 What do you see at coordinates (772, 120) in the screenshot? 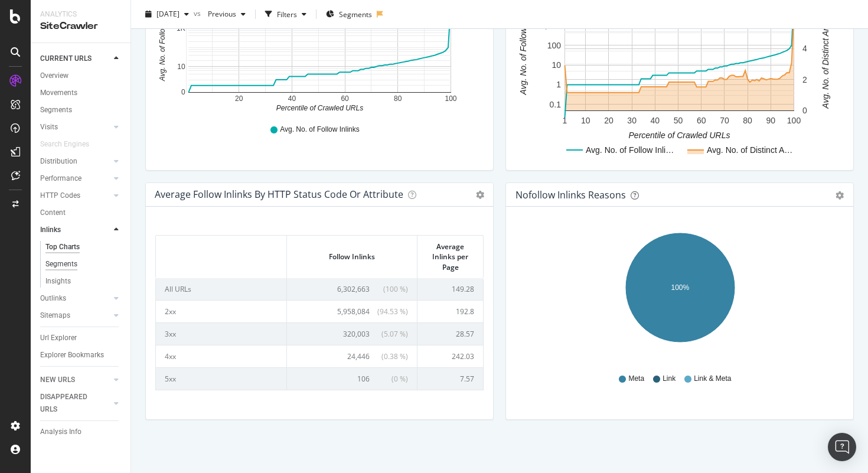
I see `text: 90` at bounding box center [772, 120].